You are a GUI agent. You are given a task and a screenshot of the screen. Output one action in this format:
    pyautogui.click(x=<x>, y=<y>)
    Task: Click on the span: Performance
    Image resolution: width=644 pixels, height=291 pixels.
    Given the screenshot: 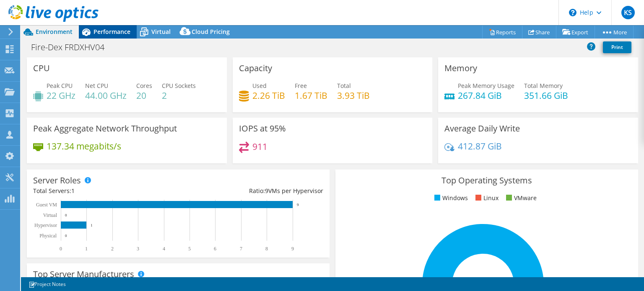 What is the action you would take?
    pyautogui.click(x=112, y=31)
    